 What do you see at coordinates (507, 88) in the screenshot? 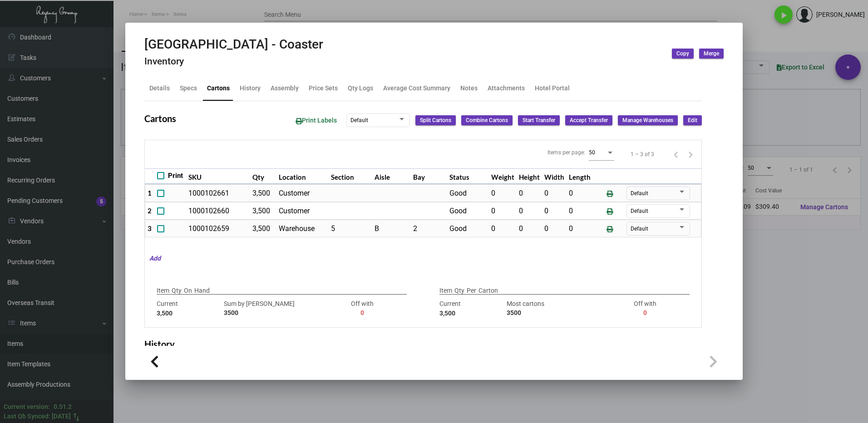
I see `div: Attachments` at bounding box center [507, 88].